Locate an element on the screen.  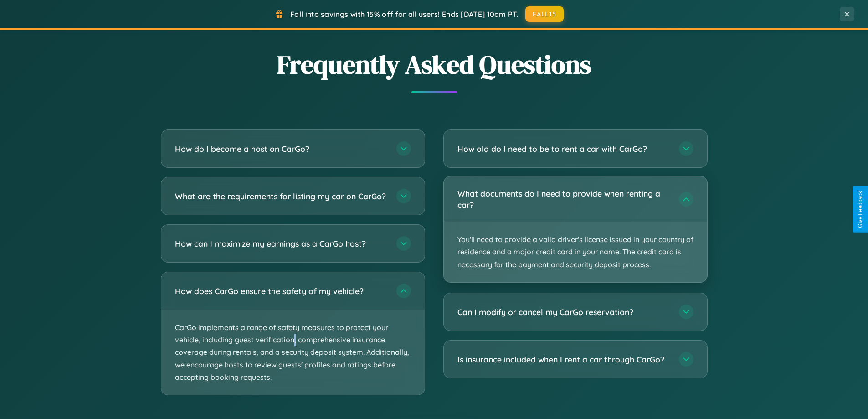
h3: Can I modify or cancel my CarGo reservation? is located at coordinates (563, 312).